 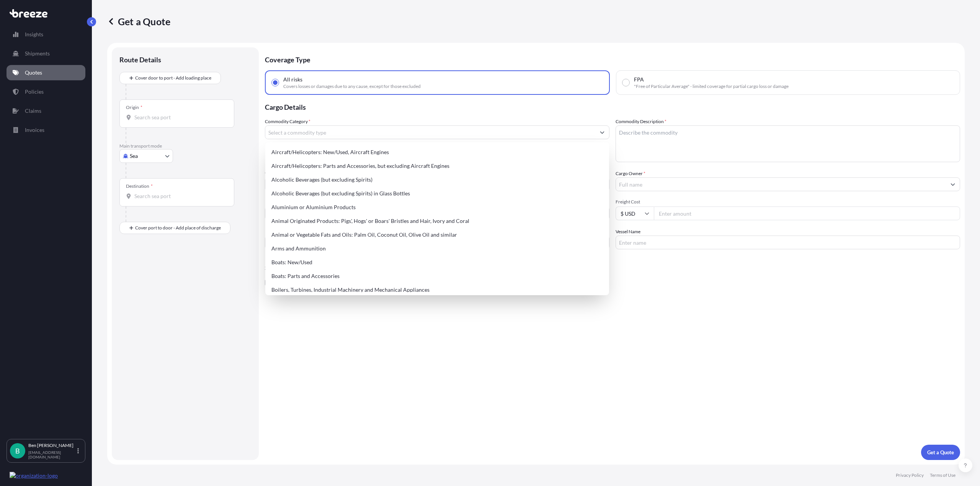 I want to click on div: Destination, so click(x=140, y=186).